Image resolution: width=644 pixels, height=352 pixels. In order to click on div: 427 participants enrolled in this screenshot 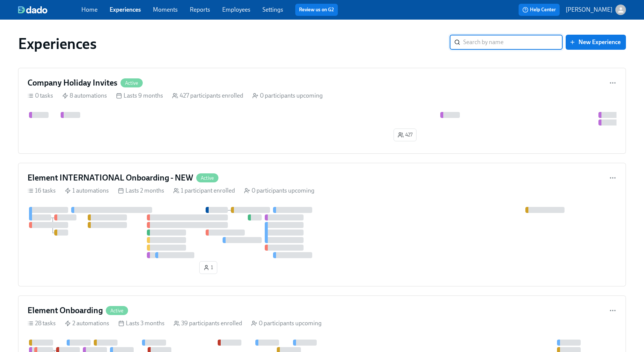, I will do `click(208, 96)`.